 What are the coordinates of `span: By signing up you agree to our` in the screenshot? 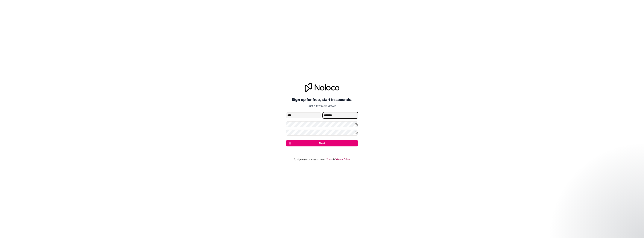 It's located at (310, 159).